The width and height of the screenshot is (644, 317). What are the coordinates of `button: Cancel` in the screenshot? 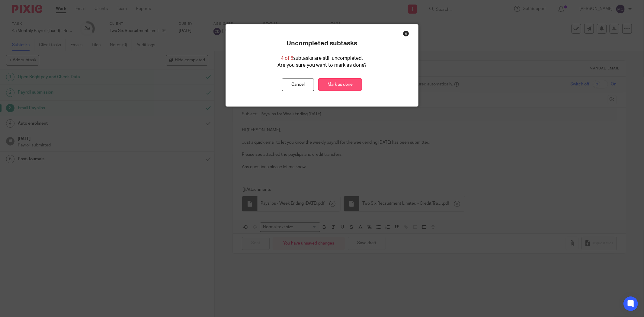 It's located at (298, 85).